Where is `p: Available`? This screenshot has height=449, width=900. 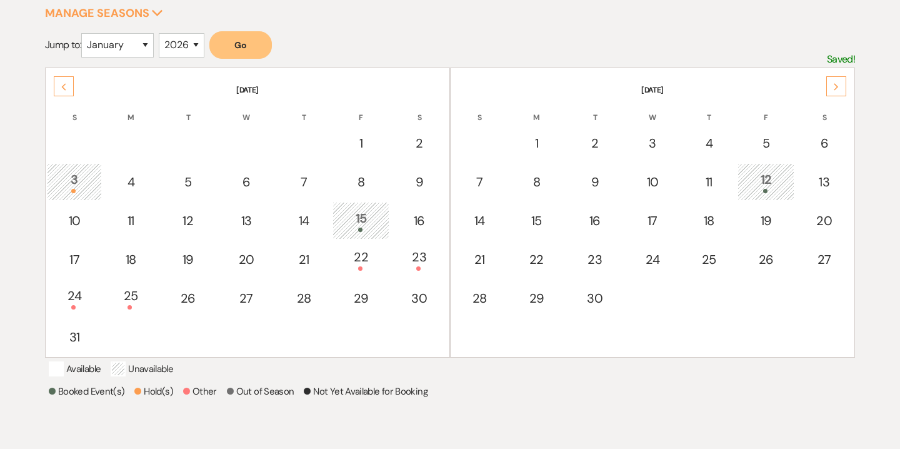 p: Available is located at coordinates (74, 369).